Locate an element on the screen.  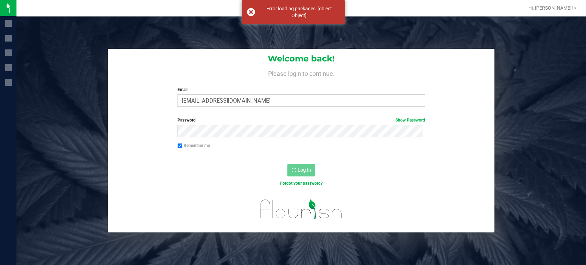
input: Remember me is located at coordinates (180, 146).